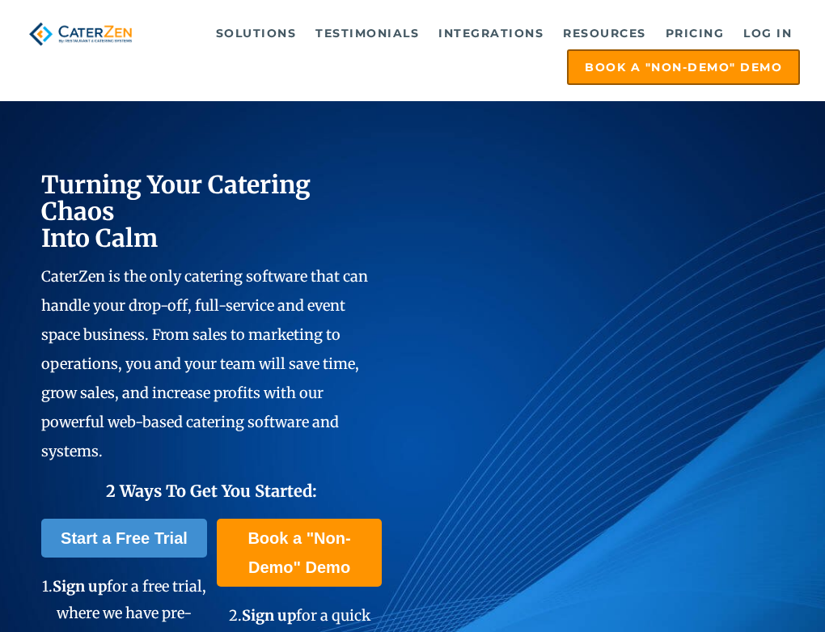 Image resolution: width=825 pixels, height=632 pixels. What do you see at coordinates (205, 363) in the screenshot?
I see `span: CaterZen is the only catering software that can handle your drop-off, full-service and event spac...` at bounding box center [205, 363].